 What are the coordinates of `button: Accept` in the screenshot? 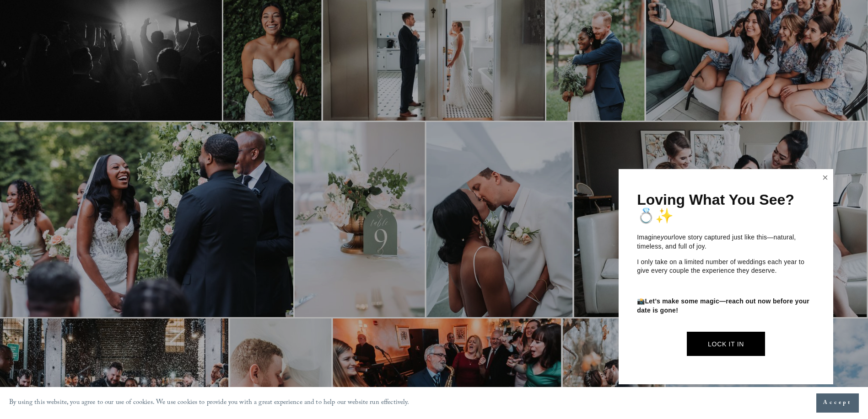 It's located at (838, 404).